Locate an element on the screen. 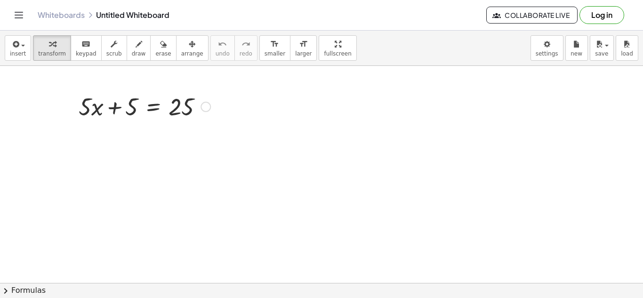 The height and width of the screenshot is (298, 643). button: format_sizesmaller is located at coordinates (275, 48).